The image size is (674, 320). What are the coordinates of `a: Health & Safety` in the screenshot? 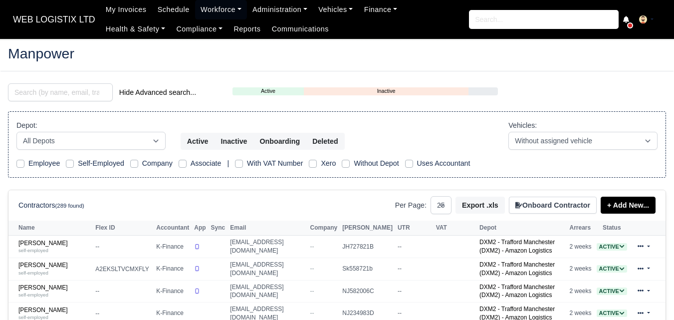 It's located at (136, 29).